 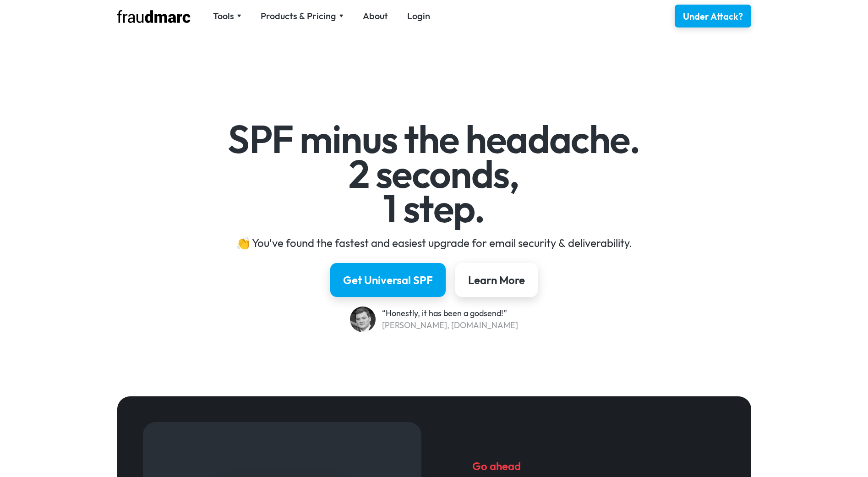 I want to click on h1: SPF minus the headache. 2 seconds, 1 step., so click(x=434, y=174).